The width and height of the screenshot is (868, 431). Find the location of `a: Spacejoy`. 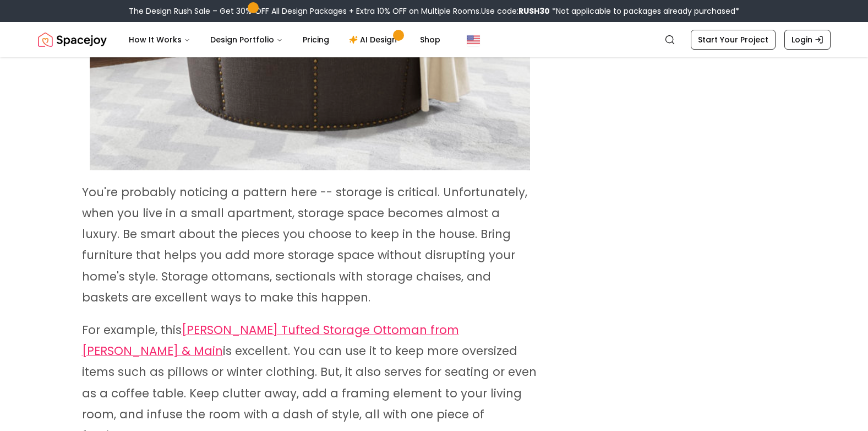

a: Spacejoy is located at coordinates (72, 40).